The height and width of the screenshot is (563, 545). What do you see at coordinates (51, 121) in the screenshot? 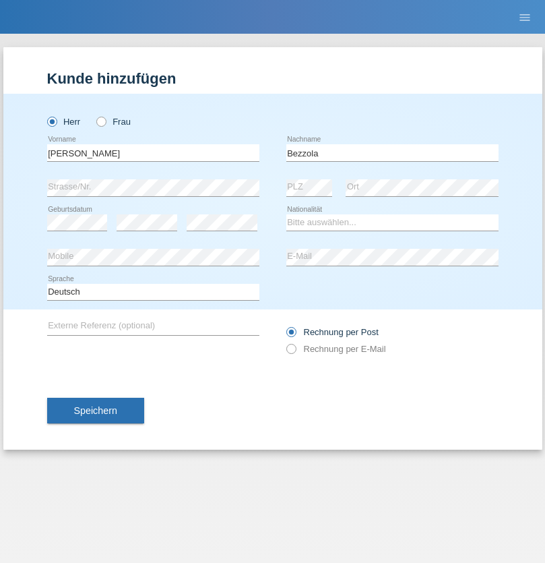
I see `input: Herr` at bounding box center [51, 121].